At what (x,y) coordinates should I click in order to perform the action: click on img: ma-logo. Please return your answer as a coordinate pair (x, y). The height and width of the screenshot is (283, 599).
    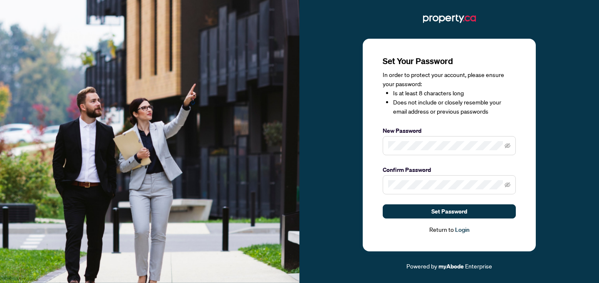
    Looking at the image, I should click on (449, 19).